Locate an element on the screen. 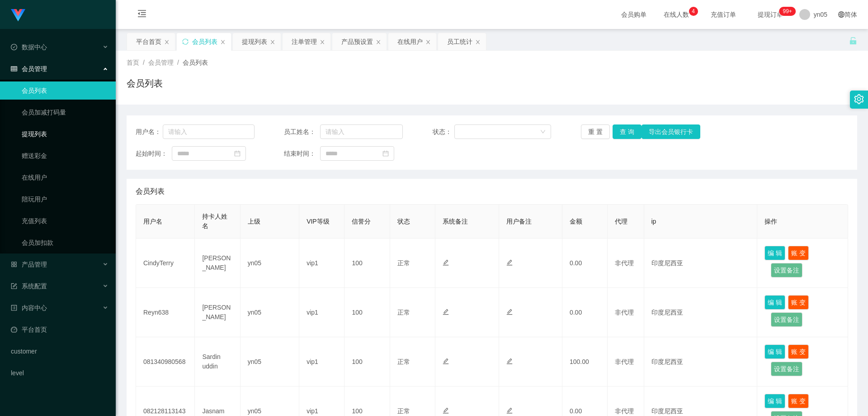 This screenshot has height=416, width=868. a: 会员加减打码量 is located at coordinates (65, 112).